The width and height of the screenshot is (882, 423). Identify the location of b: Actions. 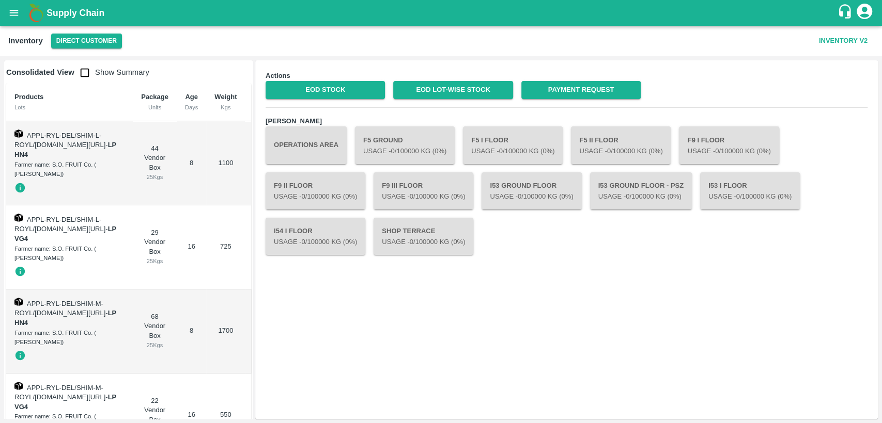
(278, 75).